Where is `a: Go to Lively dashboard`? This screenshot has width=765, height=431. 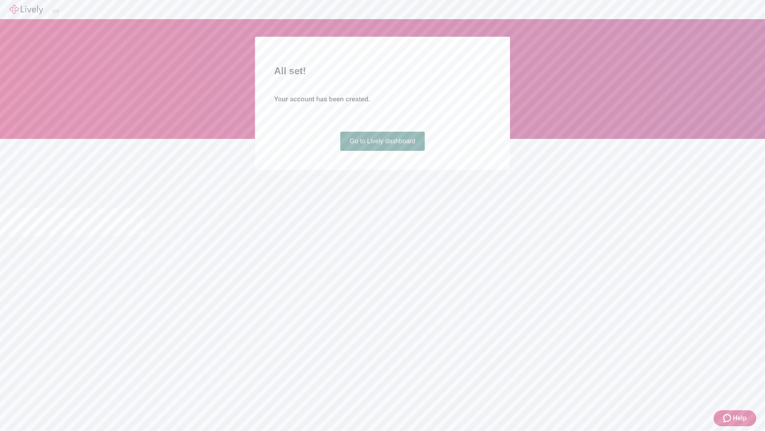
a: Go to Lively dashboard is located at coordinates (383, 141).